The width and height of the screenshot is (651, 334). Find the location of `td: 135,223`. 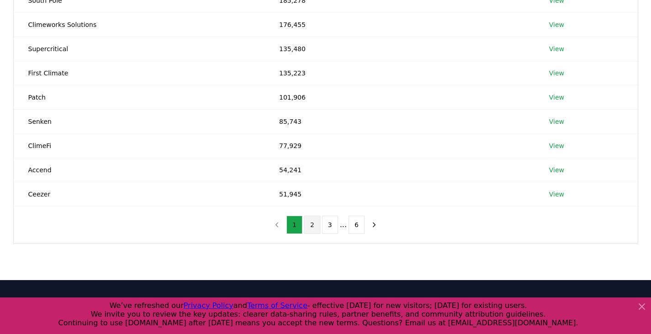

td: 135,223 is located at coordinates (399, 73).